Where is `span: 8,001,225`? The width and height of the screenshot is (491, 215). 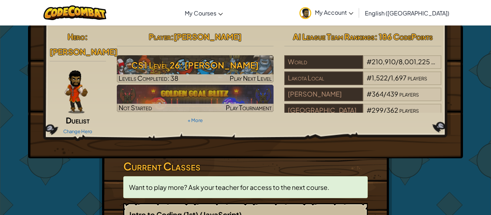 span: 8,001,225 is located at coordinates (414, 61).